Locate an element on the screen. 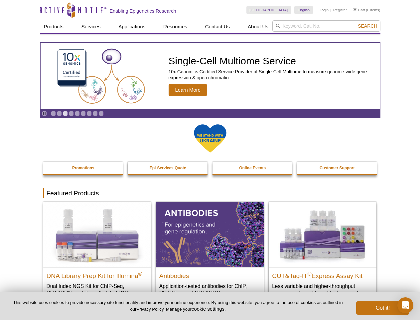 This screenshot has width=420, height=320. h2: Single-Cell Multiome Service is located at coordinates (273, 61).